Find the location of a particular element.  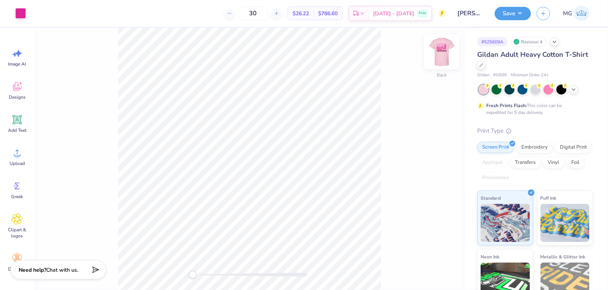

strong: Fresh Prints Flash: is located at coordinates (506, 106).